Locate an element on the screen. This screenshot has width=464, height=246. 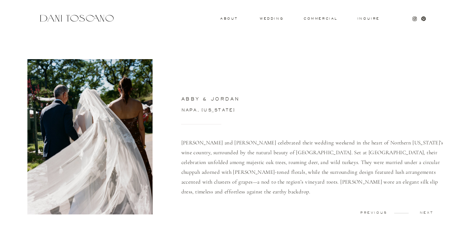
h3: abby & jordan is located at coordinates (294, 100).